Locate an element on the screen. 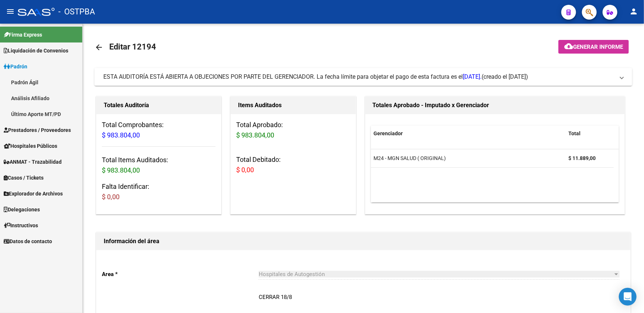 The height and width of the screenshot is (313, 644). mat-expansion-panel-header: ESTA AUDITORÍA ESTÁ ABIERTA A OBJECIONES POR PARTE DEL GERENCIADOR. La fecha límite para objetar ... is located at coordinates (363, 77).